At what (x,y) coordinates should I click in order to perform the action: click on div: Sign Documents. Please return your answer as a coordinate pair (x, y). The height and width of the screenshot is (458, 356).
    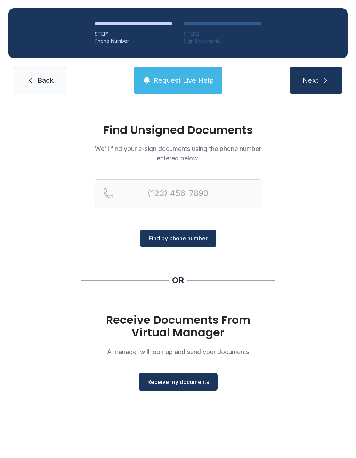
    Looking at the image, I should click on (223, 41).